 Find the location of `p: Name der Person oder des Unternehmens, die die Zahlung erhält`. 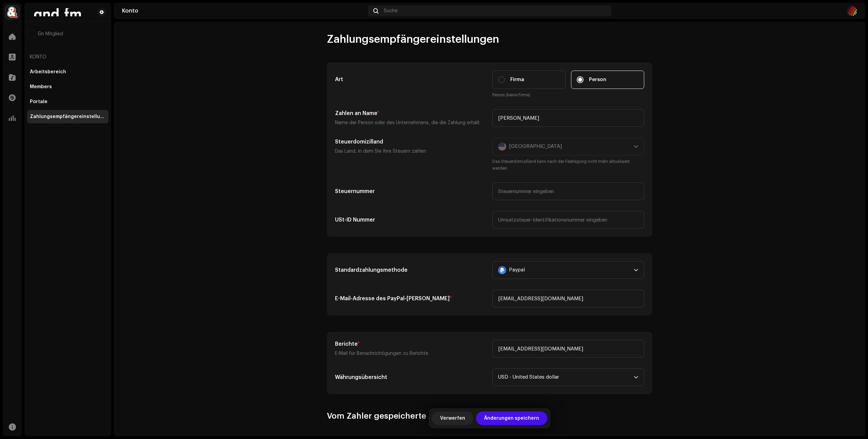

p: Name der Person oder des Unternehmens, die die Zahlung erhält is located at coordinates (411, 123).